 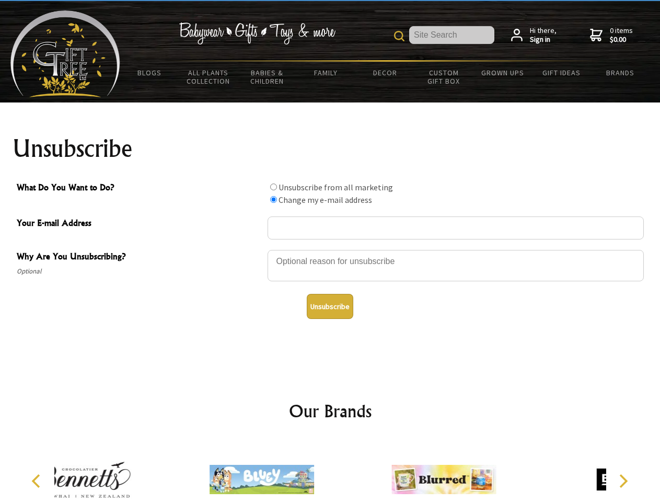 I want to click on span: Optional, so click(x=140, y=271).